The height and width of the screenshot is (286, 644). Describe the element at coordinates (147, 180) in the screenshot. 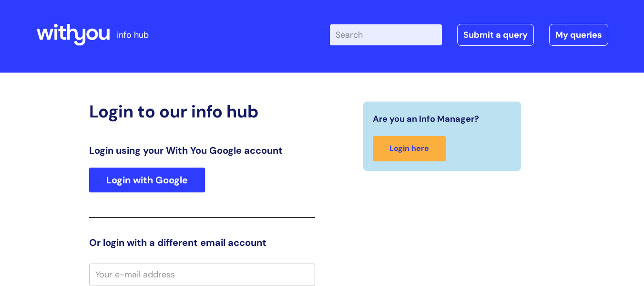

I see `a: Login with Google` at that location.